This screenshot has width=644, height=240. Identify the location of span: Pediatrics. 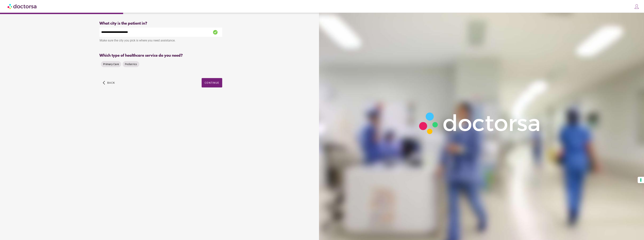
(131, 64).